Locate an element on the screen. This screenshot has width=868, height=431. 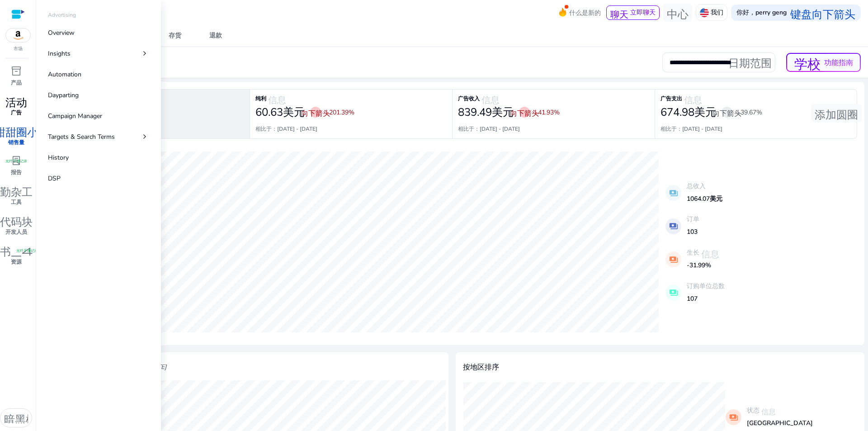
font: 活动 is located at coordinates (16, 101).